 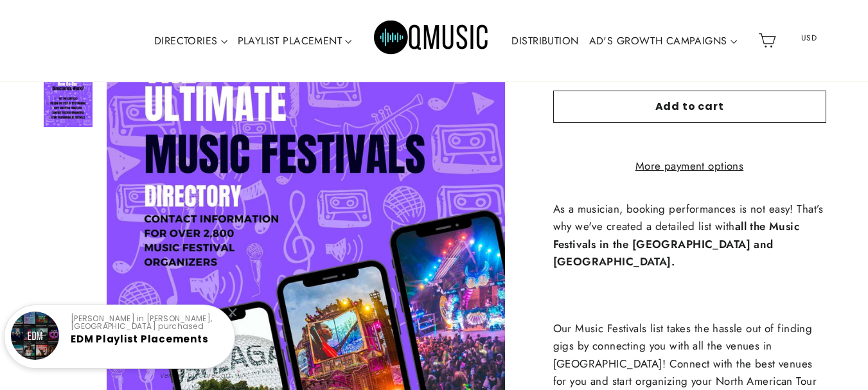 What do you see at coordinates (140, 339) in the screenshot?
I see `a: EDM Playlist Placements` at bounding box center [140, 339].